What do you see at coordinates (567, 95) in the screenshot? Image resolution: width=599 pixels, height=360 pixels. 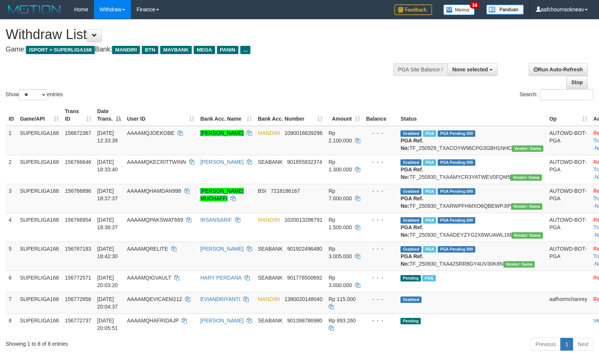 I see `input: Search:` at bounding box center [567, 95].